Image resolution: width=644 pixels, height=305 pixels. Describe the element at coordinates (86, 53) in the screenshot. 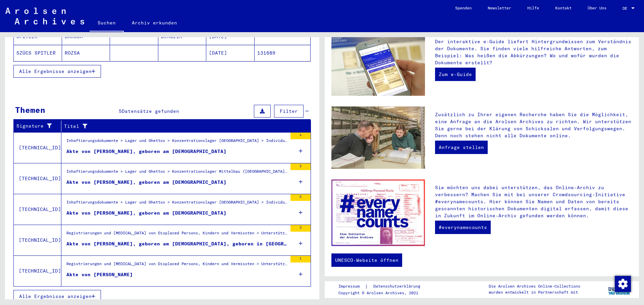

I see `mat-cell: ROZSA` at that location.